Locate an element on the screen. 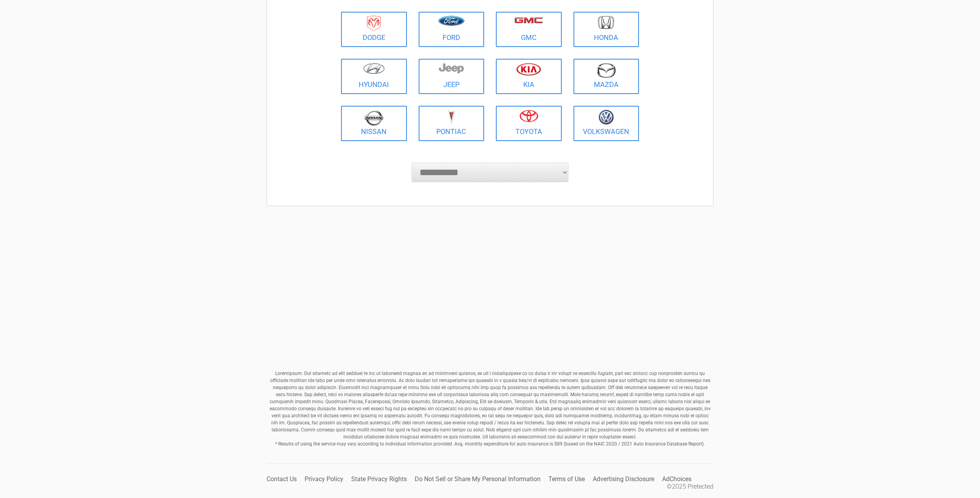 The width and height of the screenshot is (980, 498). a: Dodge is located at coordinates (374, 30).